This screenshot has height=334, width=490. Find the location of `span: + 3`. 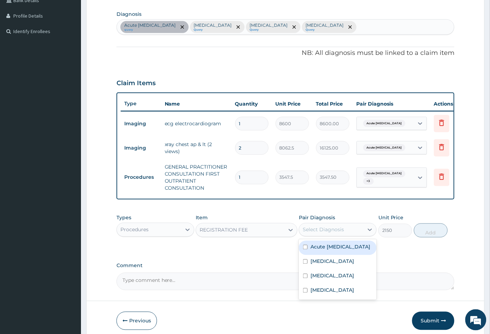

span: + 3 is located at coordinates (368, 181).